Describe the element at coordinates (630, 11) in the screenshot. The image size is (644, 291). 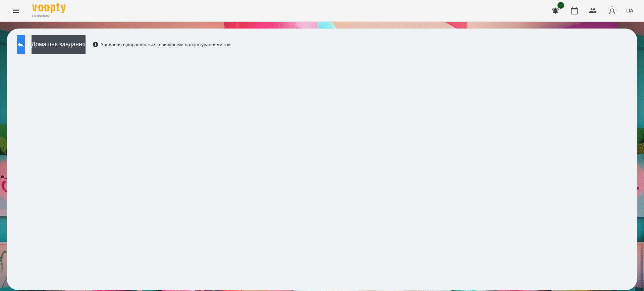
I see `span: UA` at that location.